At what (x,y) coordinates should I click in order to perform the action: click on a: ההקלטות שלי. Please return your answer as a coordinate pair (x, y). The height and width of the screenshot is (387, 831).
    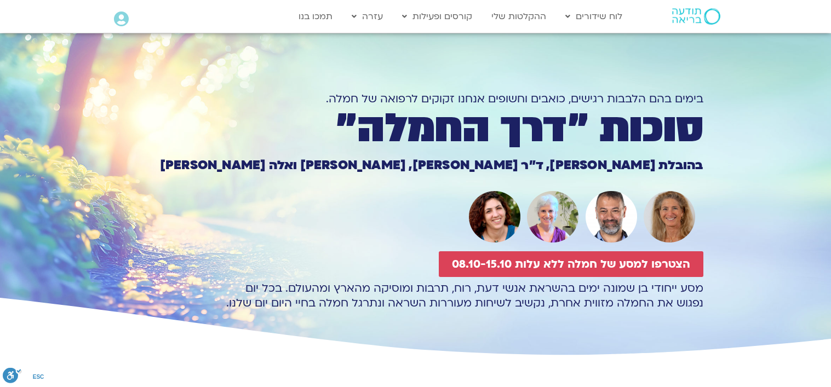
    Looking at the image, I should click on (519, 16).